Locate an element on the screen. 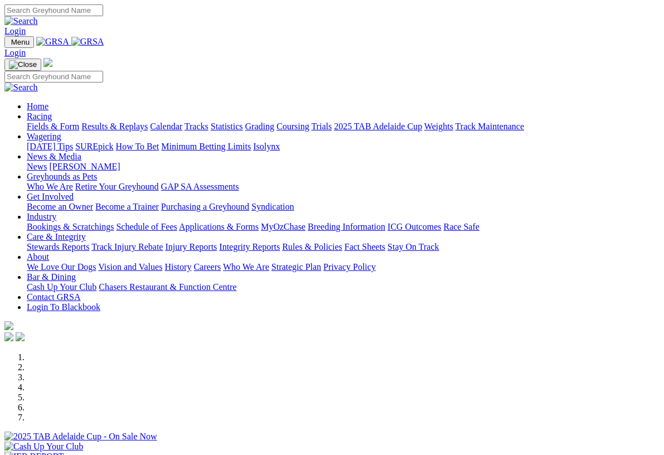 The image size is (664, 455). a: Fact Sheets is located at coordinates (365, 247).